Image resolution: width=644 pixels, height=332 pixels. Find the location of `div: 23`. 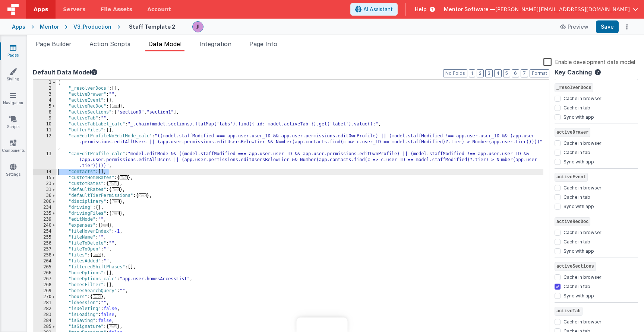

div: 23 is located at coordinates (45, 184).